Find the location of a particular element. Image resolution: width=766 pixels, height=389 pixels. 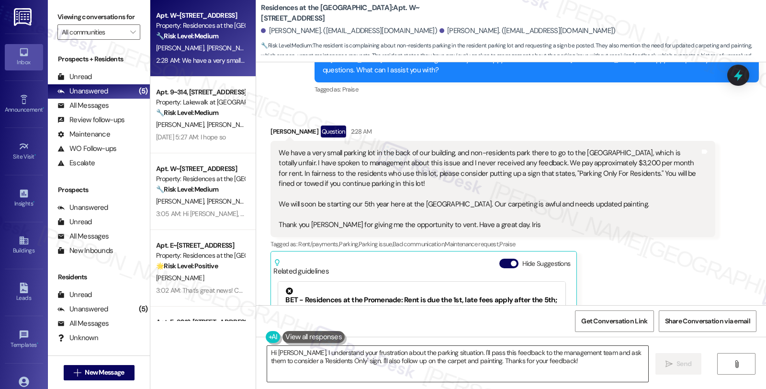

div: Residents is located at coordinates (99, 277).